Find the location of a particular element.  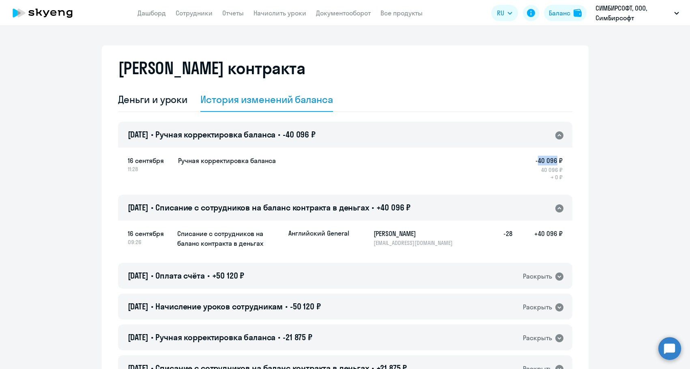

p: СИМБИРСОФТ, ООО, СимБирсофт is located at coordinates (633, 13).